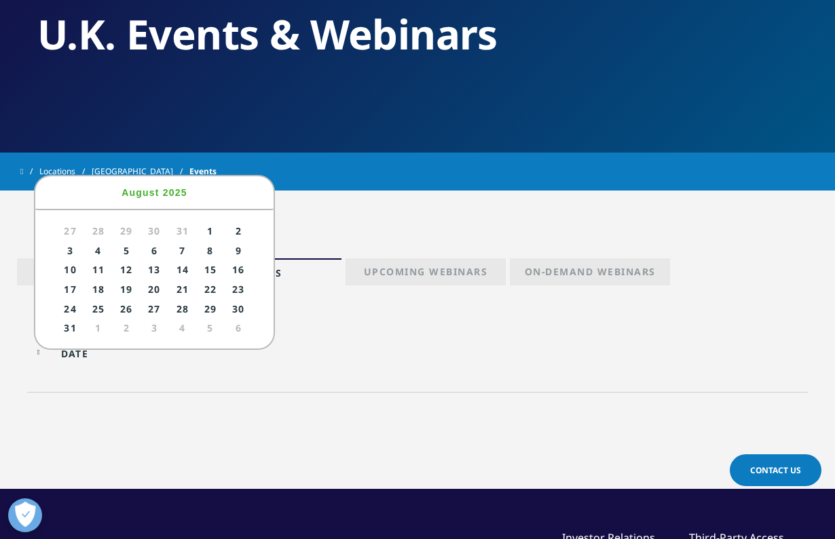  Describe the element at coordinates (182, 270) in the screenshot. I see `a: 14` at that location.